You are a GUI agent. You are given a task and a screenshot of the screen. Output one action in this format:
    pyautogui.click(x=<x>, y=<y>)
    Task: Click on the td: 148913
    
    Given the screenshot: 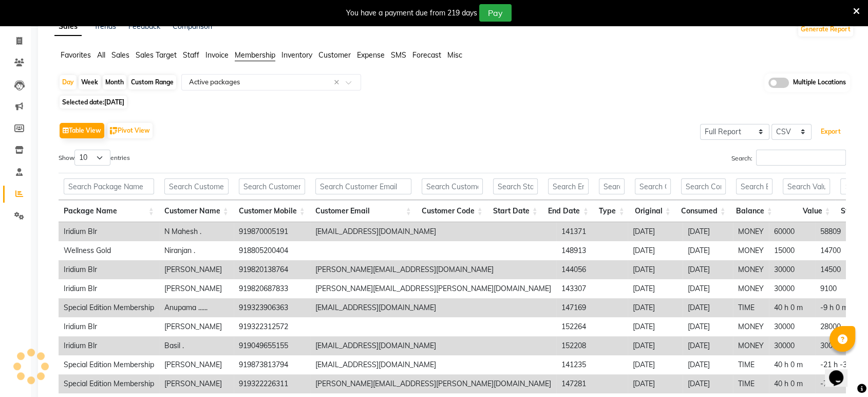 What is the action you would take?
    pyautogui.click(x=592, y=250)
    